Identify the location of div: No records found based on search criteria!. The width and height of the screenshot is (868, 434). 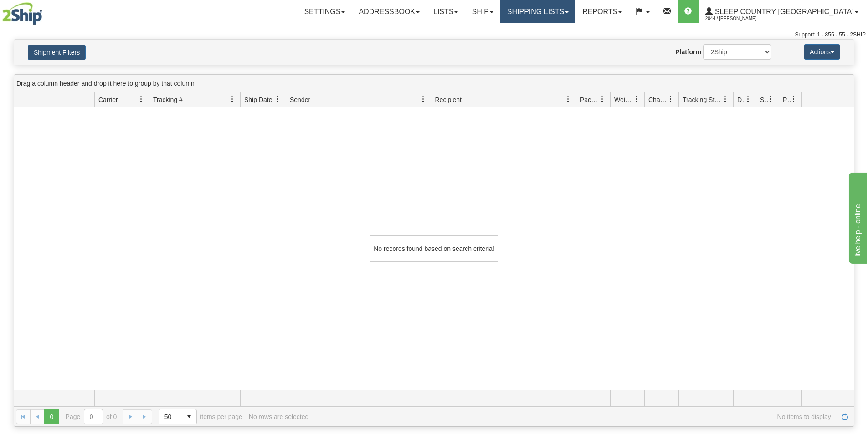
(434, 249).